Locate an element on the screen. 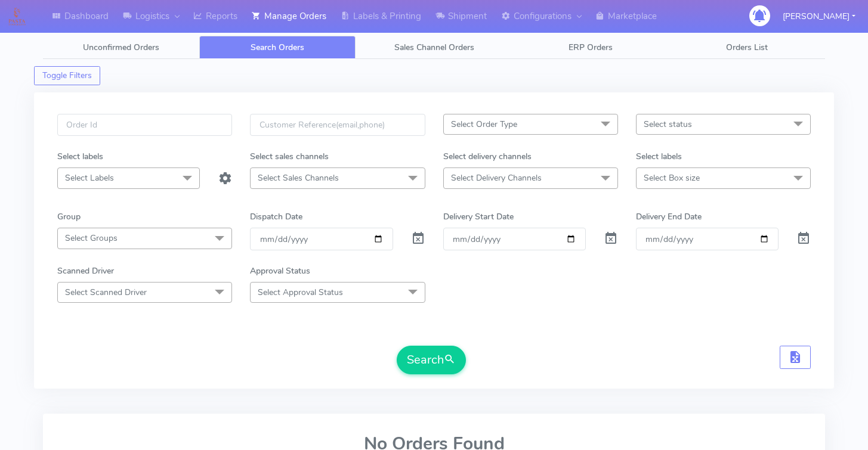 Image resolution: width=868 pixels, height=450 pixels. button: Toggle Filters is located at coordinates (67, 76).